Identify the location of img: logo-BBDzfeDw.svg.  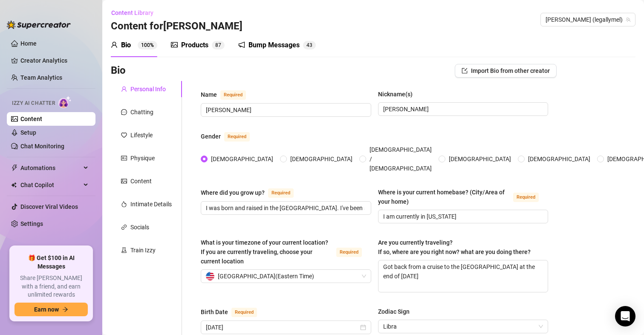
(39, 25).